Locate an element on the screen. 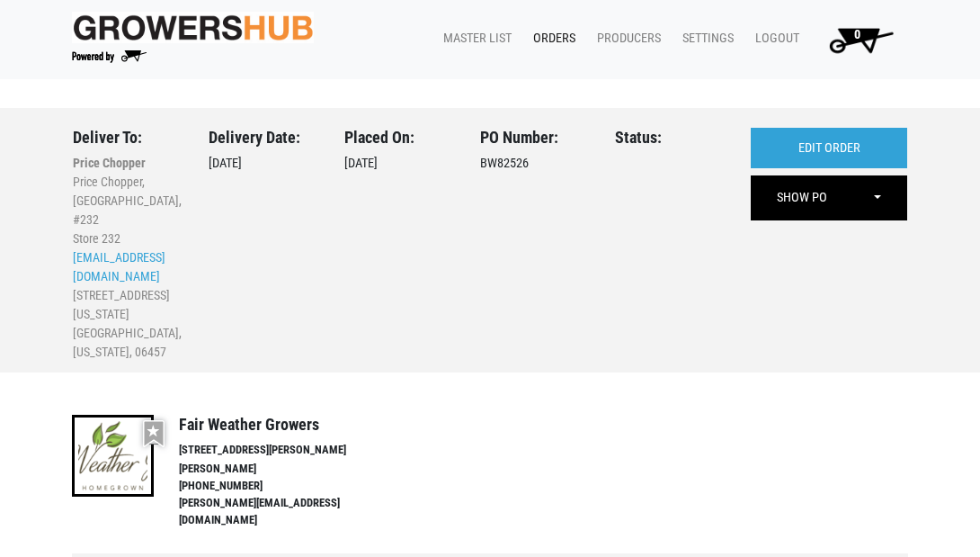 This screenshot has height=557, width=980. h3: PO Number: is located at coordinates (534, 138).